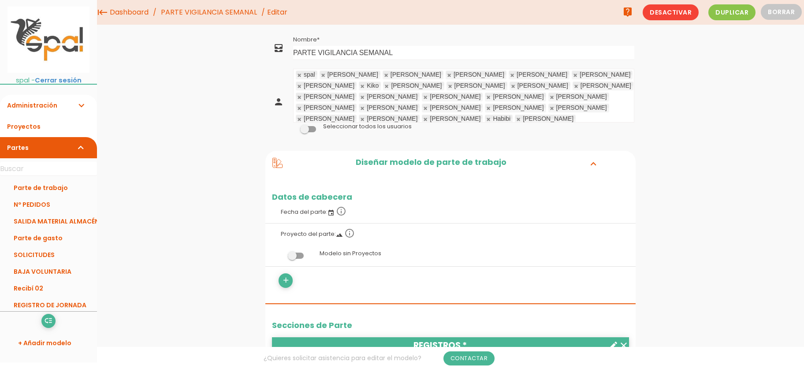 This screenshot has height=369, width=804. What do you see at coordinates (306, 40) in the screenshot?
I see `label: Nombre` at bounding box center [306, 40].